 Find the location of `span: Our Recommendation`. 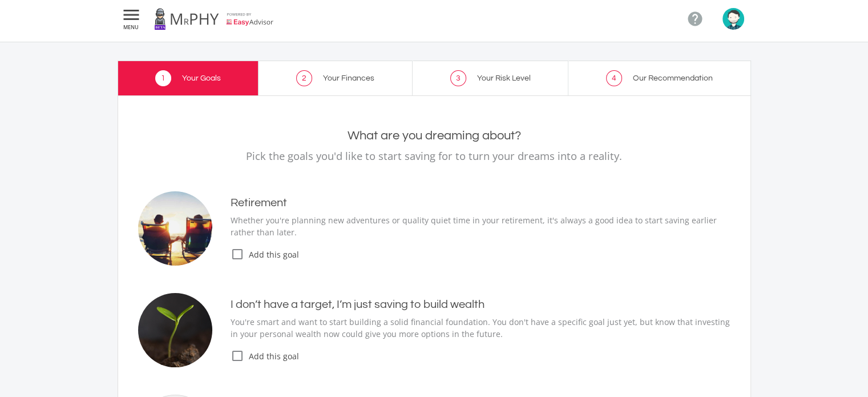

span: Our Recommendation is located at coordinates (673, 78).